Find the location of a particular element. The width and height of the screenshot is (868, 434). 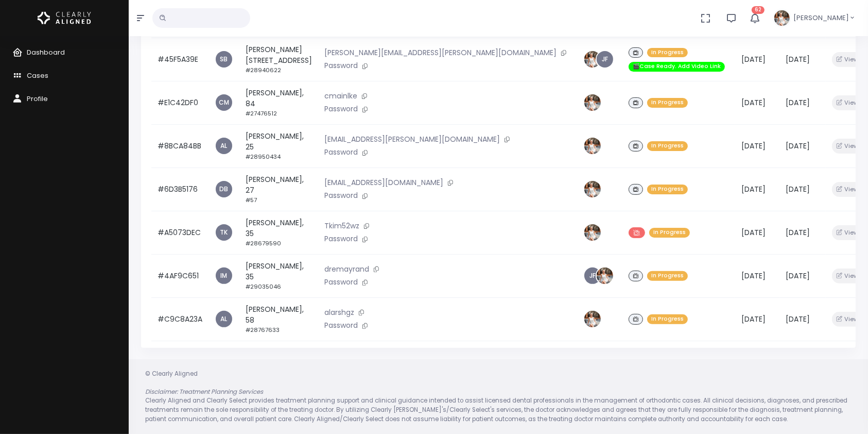

span: TK is located at coordinates (224, 232).